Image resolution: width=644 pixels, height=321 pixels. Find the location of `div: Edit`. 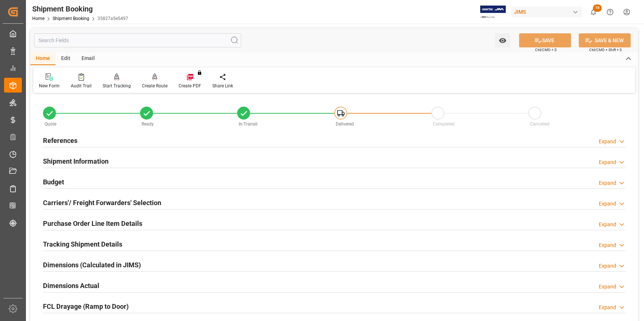

div: Edit is located at coordinates (66, 59).